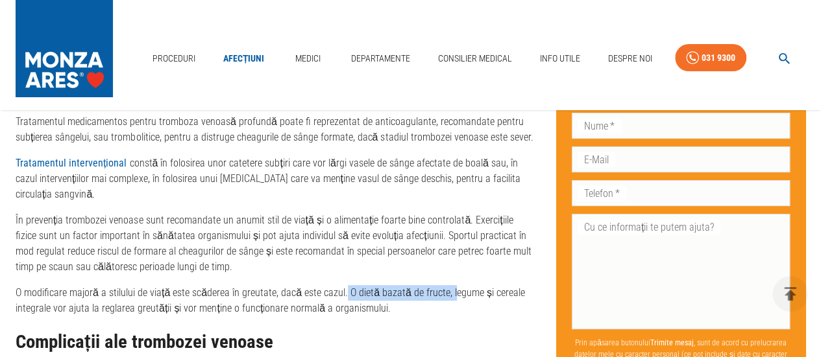 The width and height of the screenshot is (821, 357). What do you see at coordinates (275, 244) in the screenshot?
I see `p: În prevenția trombozei venoase sunt recomandate un anumit stil de viață și o alimentație foarte b...` at bounding box center [275, 244].